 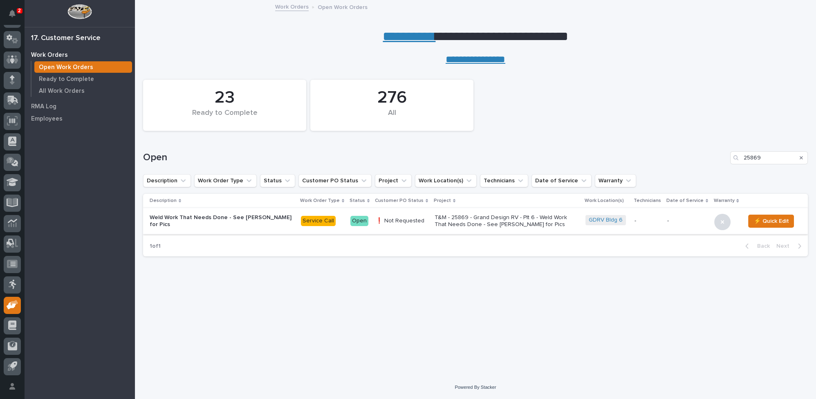 What do you see at coordinates (80, 119) in the screenshot?
I see `a: Employees` at bounding box center [80, 119].